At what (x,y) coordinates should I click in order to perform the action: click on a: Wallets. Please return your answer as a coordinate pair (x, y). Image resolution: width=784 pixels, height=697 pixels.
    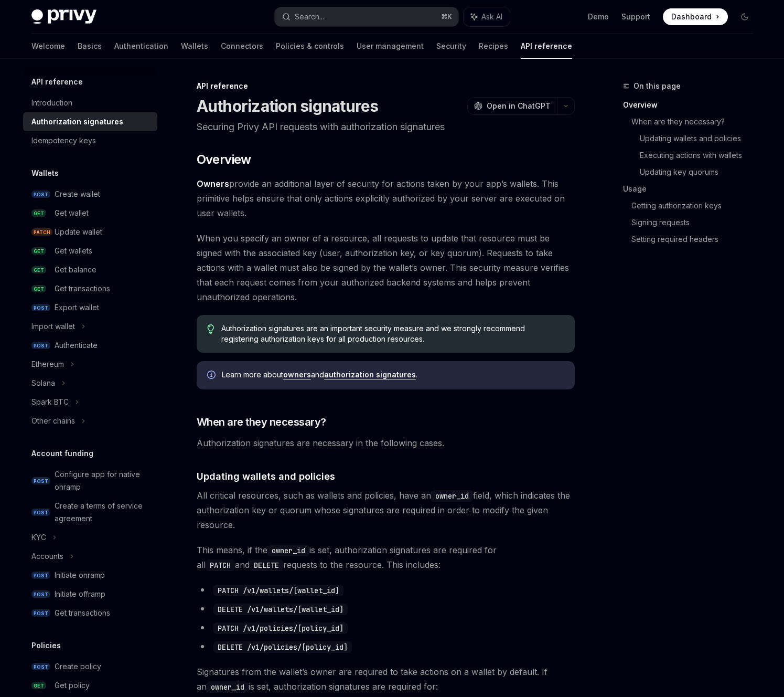
    Looking at the image, I should click on (194, 46).